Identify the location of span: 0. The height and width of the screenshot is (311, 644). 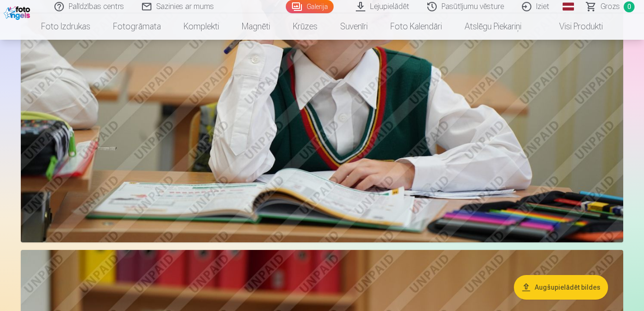
(629, 6).